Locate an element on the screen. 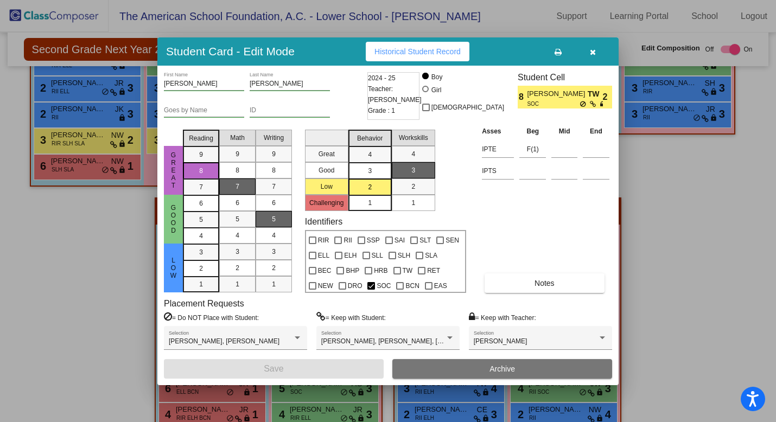  span: Grade : 1 is located at coordinates (381, 111).